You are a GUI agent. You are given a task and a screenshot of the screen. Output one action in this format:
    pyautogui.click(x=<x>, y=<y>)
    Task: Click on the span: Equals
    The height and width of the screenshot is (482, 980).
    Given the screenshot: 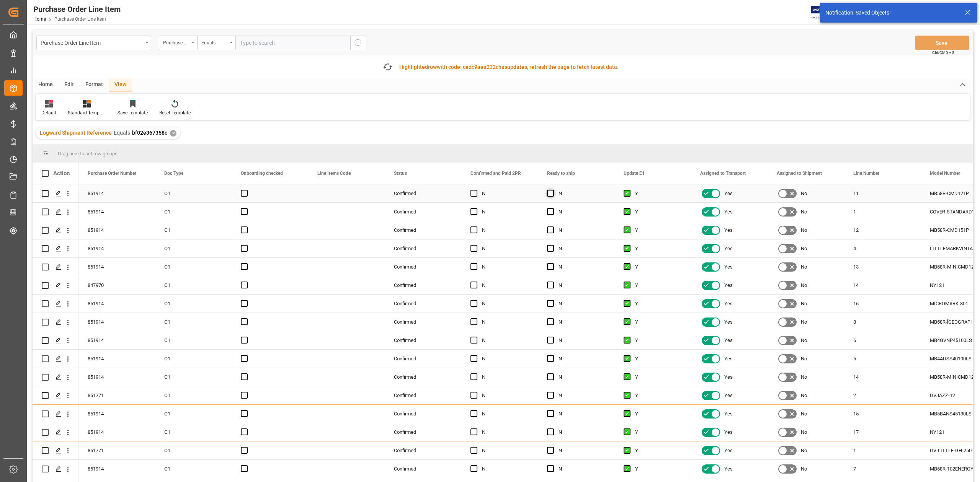 What is the action you would take?
    pyautogui.click(x=121, y=132)
    